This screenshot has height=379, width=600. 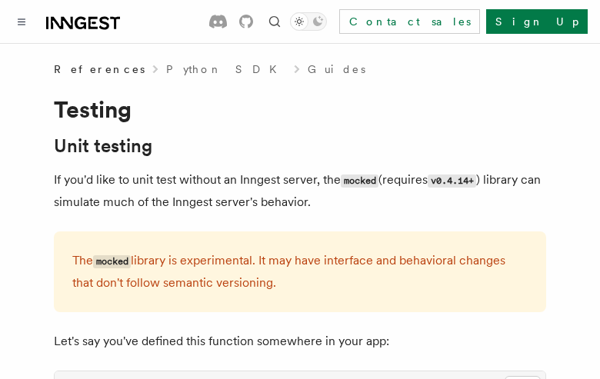 What do you see at coordinates (300, 341) in the screenshot?
I see `p: Let's say you've defined this function somewhere in your app:` at bounding box center [300, 341].